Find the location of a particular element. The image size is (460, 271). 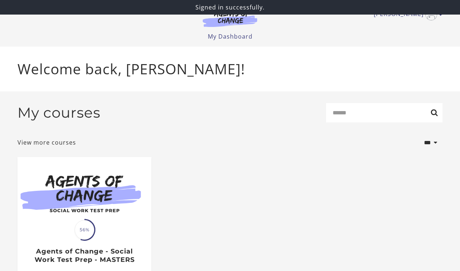

h2: My courses is located at coordinates (59, 112).